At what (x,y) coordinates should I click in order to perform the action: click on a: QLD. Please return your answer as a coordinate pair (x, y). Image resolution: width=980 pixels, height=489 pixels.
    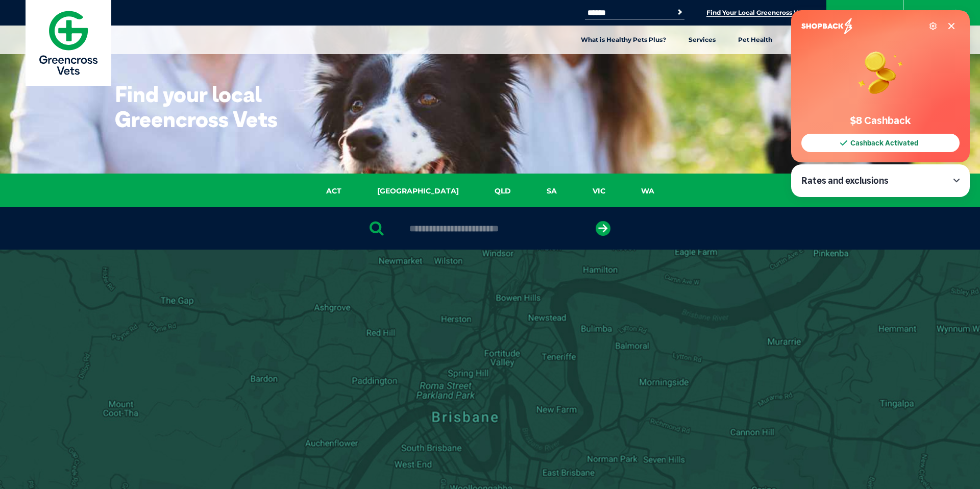
    Looking at the image, I should click on (503, 191).